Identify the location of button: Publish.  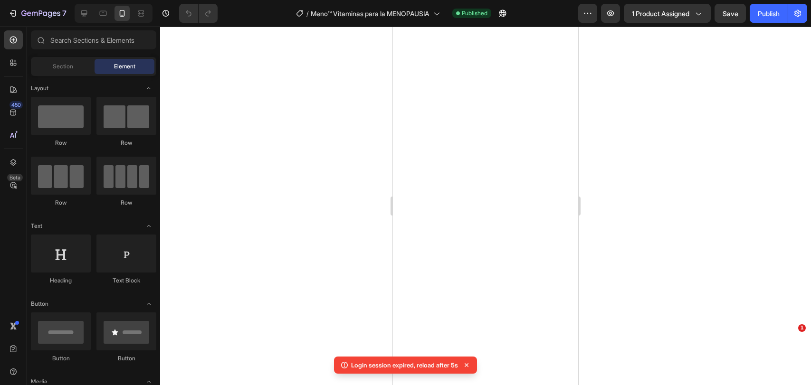
(769, 13).